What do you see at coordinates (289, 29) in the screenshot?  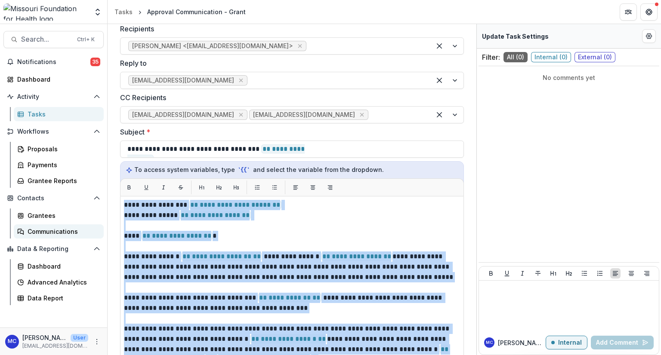 I see `label: Recipients` at bounding box center [289, 29].